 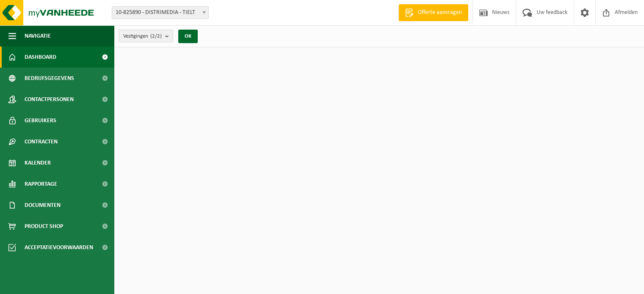 What do you see at coordinates (59, 248) in the screenshot?
I see `span: Acceptatievoorwaarden` at bounding box center [59, 248].